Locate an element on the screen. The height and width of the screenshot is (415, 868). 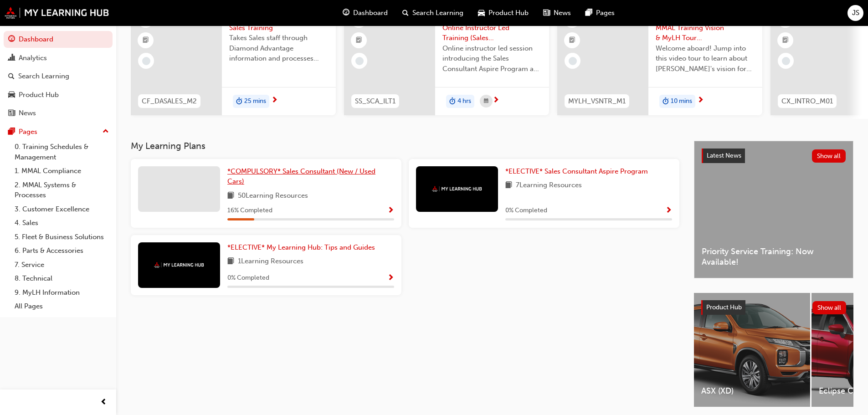
span: Product Hub is located at coordinates (724, 307).